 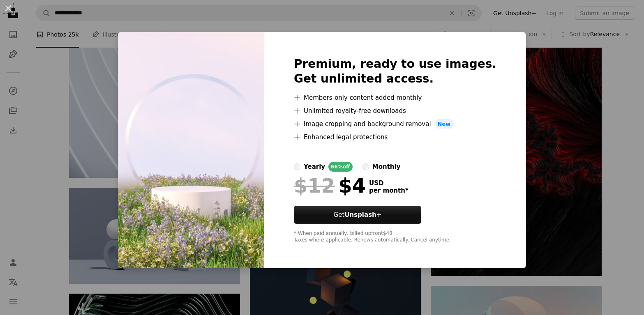 What do you see at coordinates (340, 167) in the screenshot?
I see `div: 66% off` at bounding box center [340, 167].